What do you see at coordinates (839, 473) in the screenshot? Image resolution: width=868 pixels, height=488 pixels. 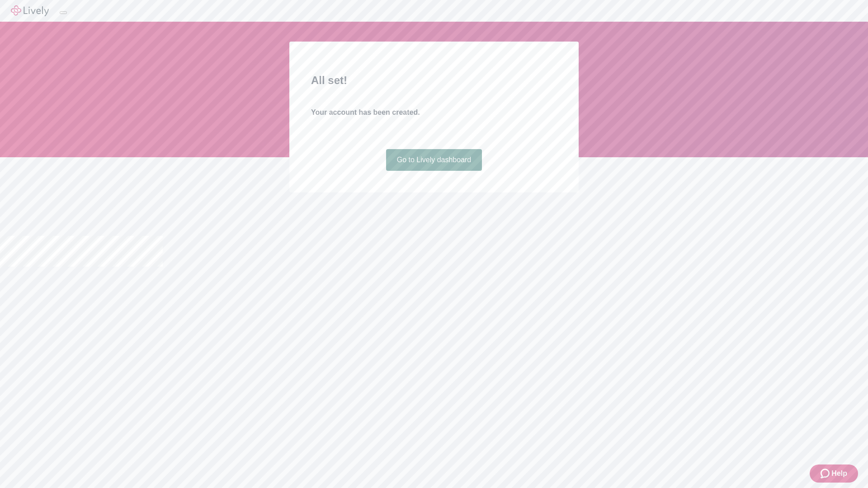 I see `span: Help` at bounding box center [839, 473].